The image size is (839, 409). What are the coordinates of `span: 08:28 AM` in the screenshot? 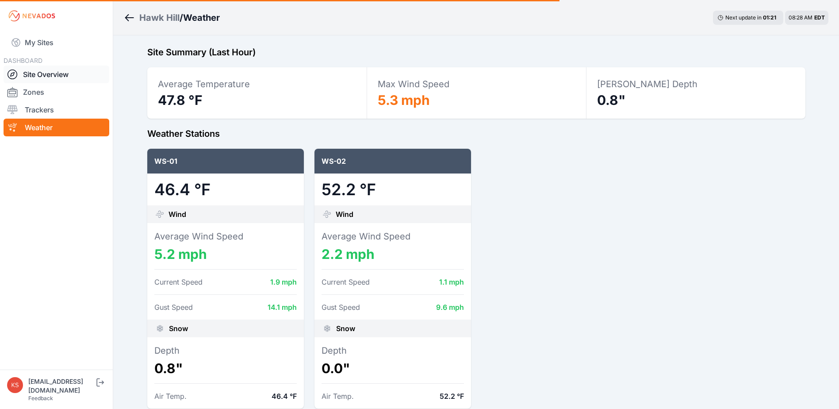 It's located at (800, 17).